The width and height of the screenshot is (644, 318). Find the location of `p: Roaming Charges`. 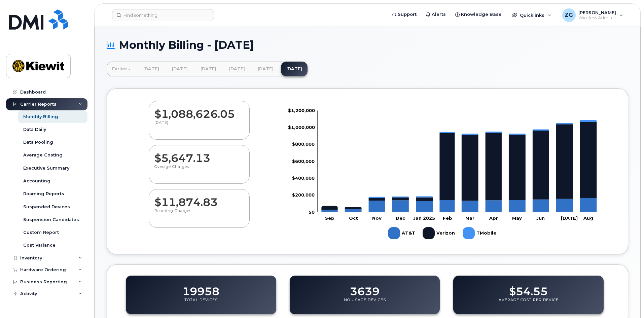

p: Roaming Charges is located at coordinates (200, 214).